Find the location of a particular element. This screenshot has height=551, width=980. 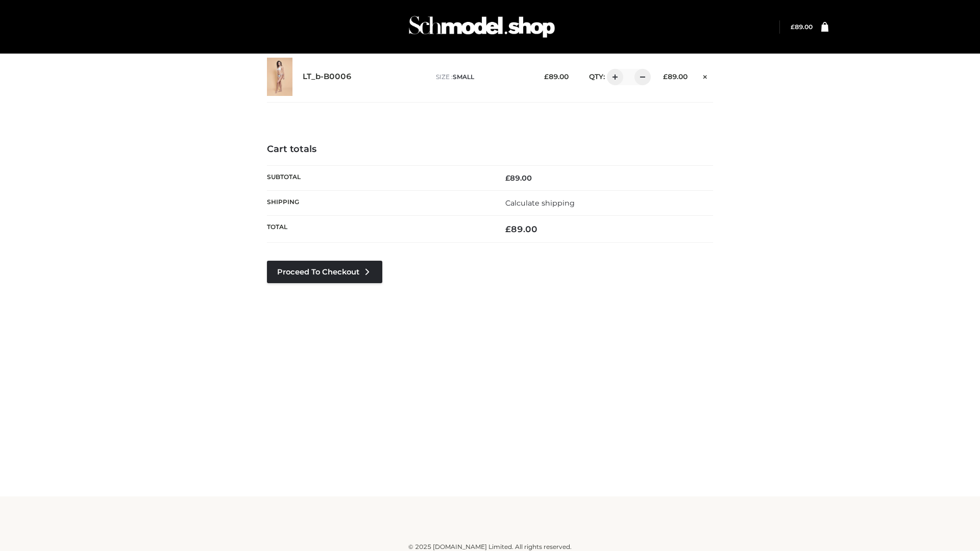

span: SMALL is located at coordinates (463, 77).